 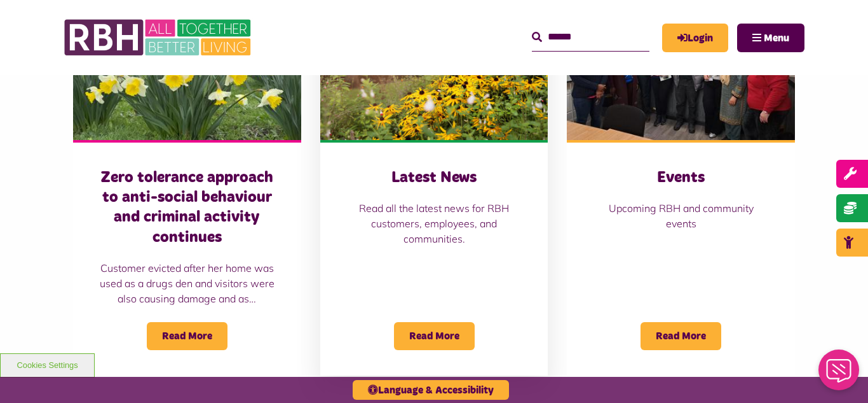 What do you see at coordinates (159, 38) in the screenshot?
I see `img: RBH` at bounding box center [159, 38].